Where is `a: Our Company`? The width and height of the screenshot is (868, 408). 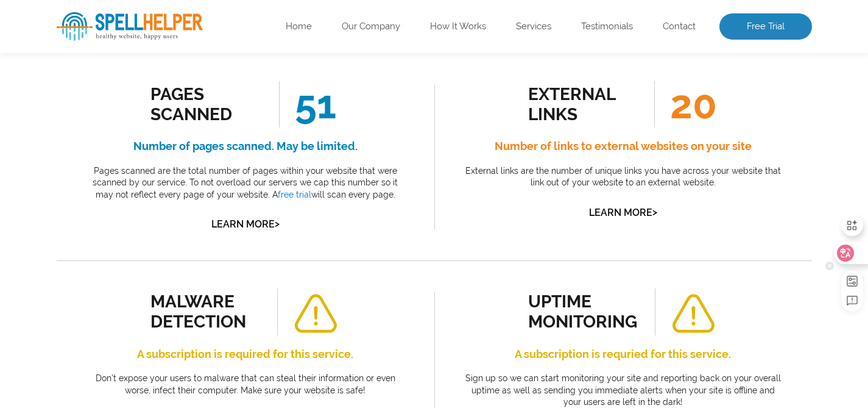 a: Our Company is located at coordinates (371, 27).